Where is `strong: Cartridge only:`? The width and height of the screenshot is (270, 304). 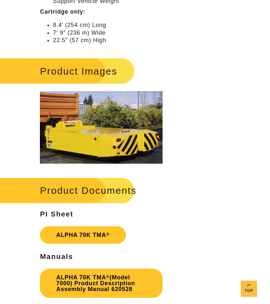
strong: Cartridge only: is located at coordinates (63, 12).